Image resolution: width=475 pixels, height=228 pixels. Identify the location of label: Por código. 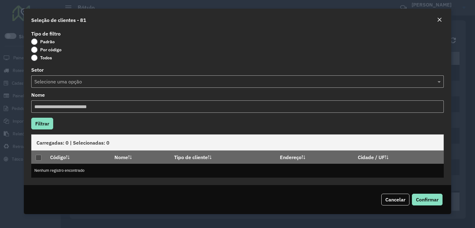
(46, 50).